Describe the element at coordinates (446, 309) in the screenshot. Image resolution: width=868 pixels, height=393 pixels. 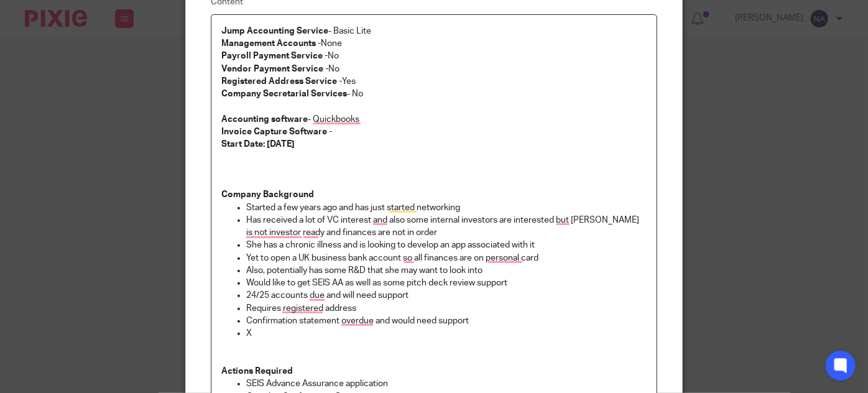
I see `p: Requires registered address` at that location.